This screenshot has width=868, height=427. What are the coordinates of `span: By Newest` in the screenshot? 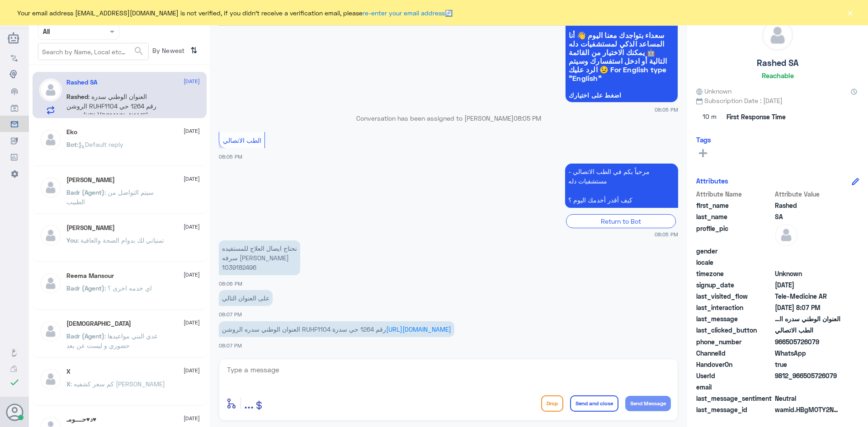 It's located at (168, 52).